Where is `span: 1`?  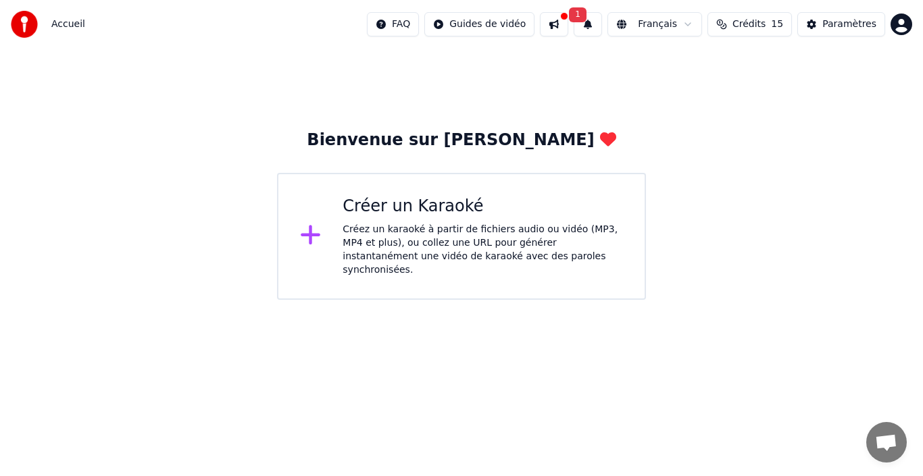 span: 1 is located at coordinates (577, 15).